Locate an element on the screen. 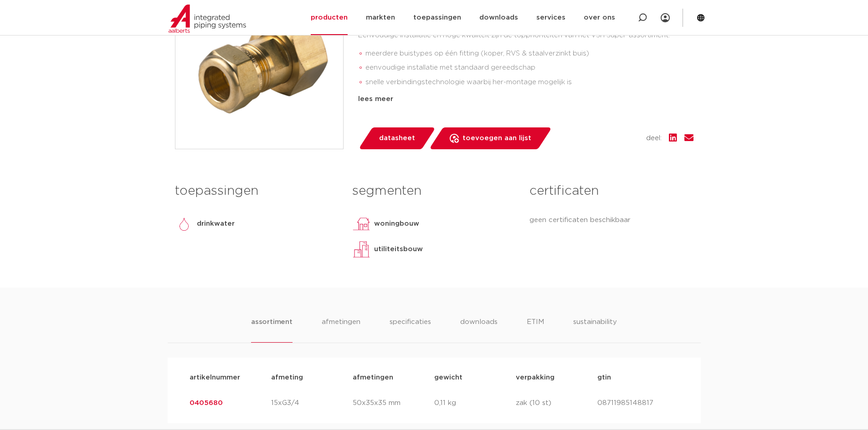 The height and width of the screenshot is (430, 868). p: 0,11 kg is located at coordinates (475, 403).